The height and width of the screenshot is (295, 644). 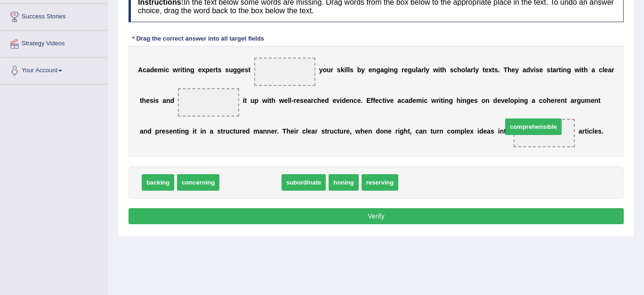 I want to click on button: Verify, so click(x=376, y=216).